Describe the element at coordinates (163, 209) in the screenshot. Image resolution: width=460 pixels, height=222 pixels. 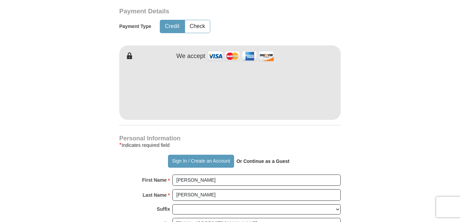
I see `strong: Suffix` at that location.